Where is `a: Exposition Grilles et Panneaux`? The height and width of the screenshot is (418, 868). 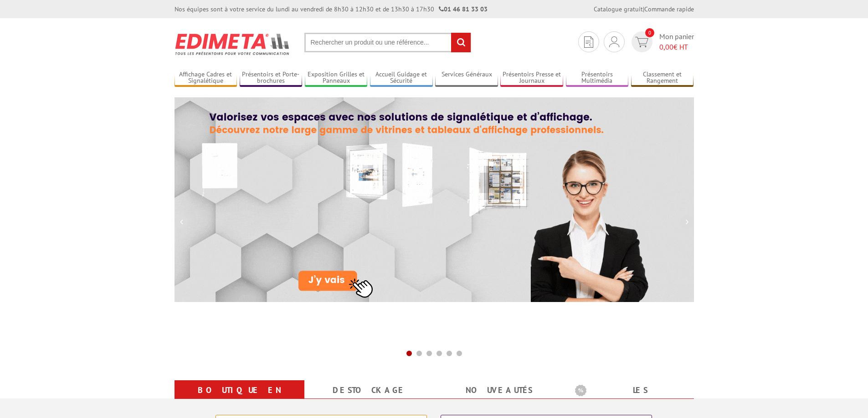 a: Exposition Grilles et Panneaux is located at coordinates (336, 78).